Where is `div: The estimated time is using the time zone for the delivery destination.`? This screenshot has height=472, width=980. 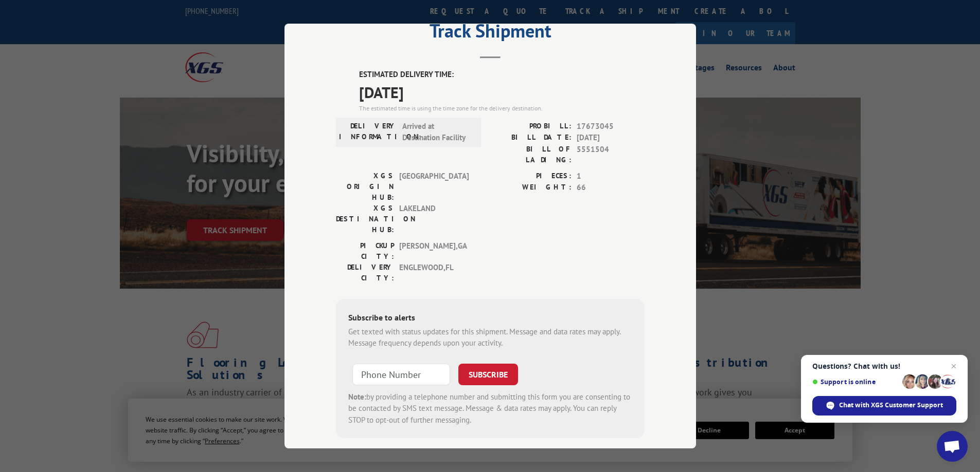
div: The estimated time is using the time zone for the delivery destination. is located at coordinates (501, 108).